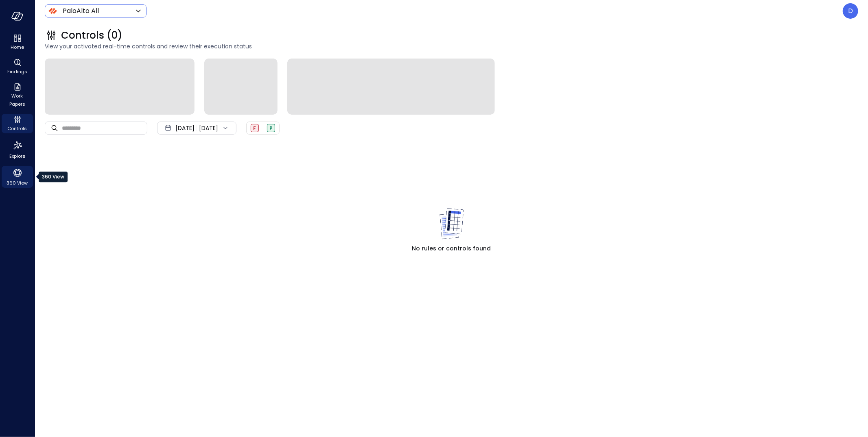 This screenshot has width=868, height=437. What do you see at coordinates (255, 128) in the screenshot?
I see `span: F` at bounding box center [255, 128].